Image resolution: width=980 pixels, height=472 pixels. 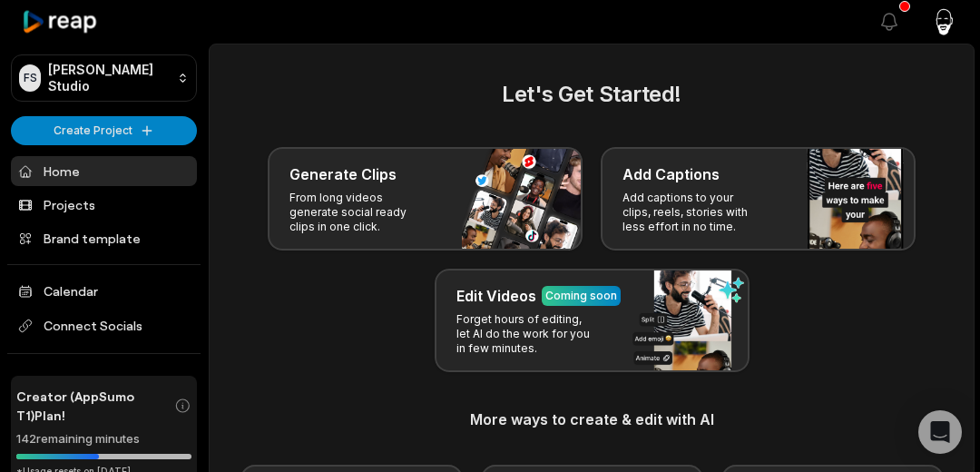 I want to click on span: Connect Socials, so click(x=104, y=326).